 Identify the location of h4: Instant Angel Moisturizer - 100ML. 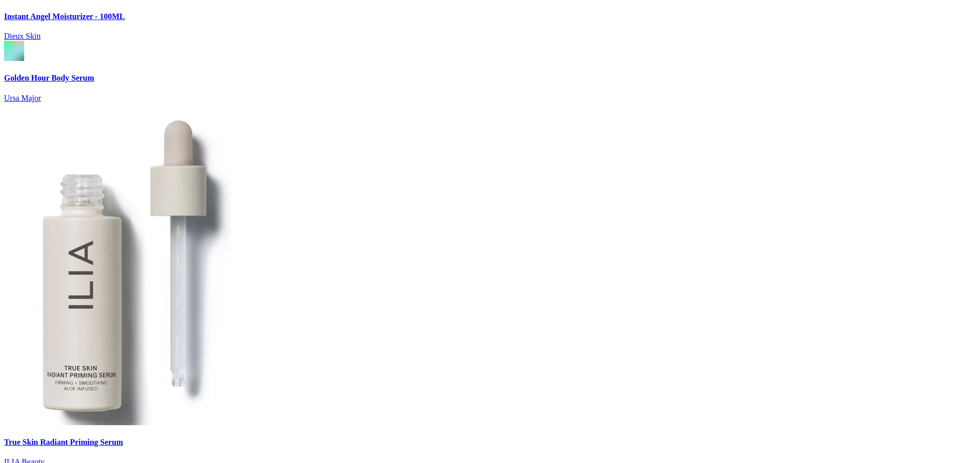
(480, 17).